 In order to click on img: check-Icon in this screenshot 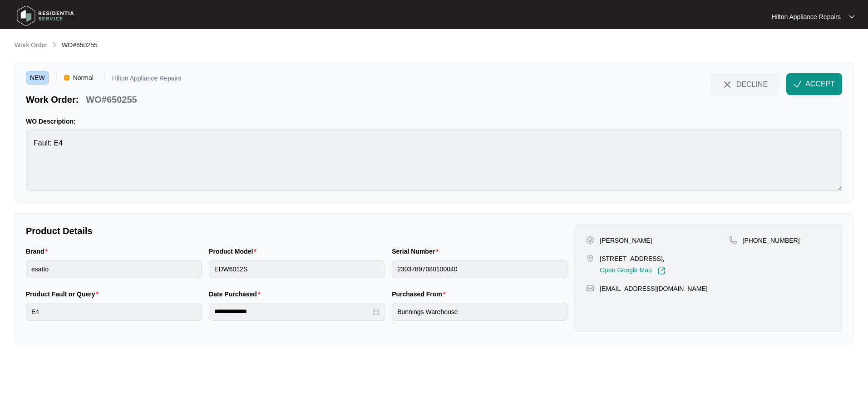, I will do `click(798, 84)`.